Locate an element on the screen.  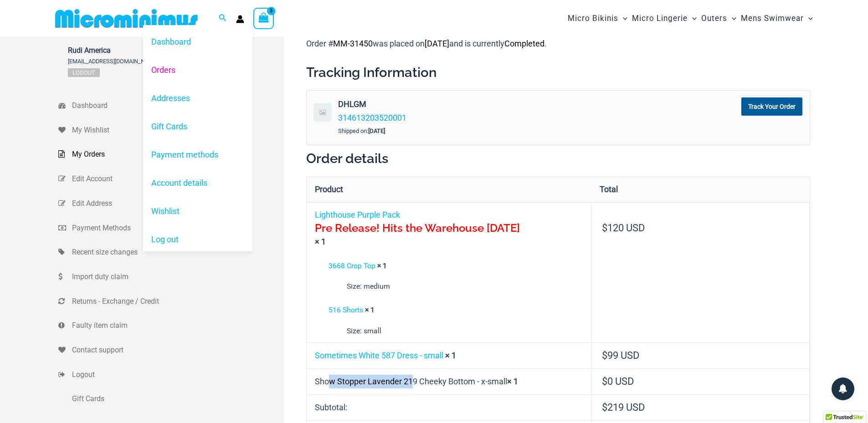
a: Returns - Exchange / Credit is located at coordinates (171, 302).